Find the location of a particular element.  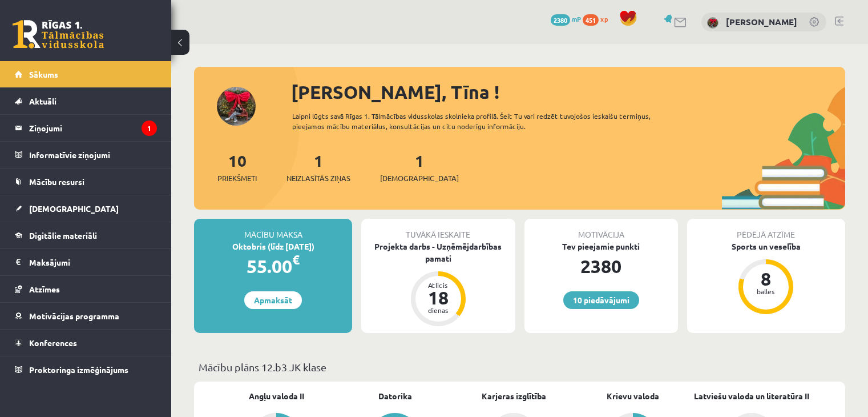

a: Karjeras izglītība is located at coordinates (514, 396).